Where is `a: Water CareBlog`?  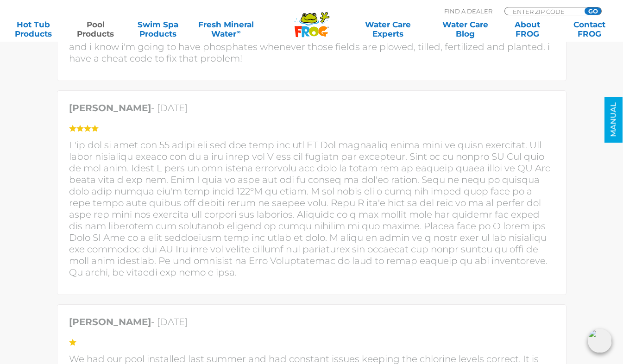 a: Water CareBlog is located at coordinates (465, 29).